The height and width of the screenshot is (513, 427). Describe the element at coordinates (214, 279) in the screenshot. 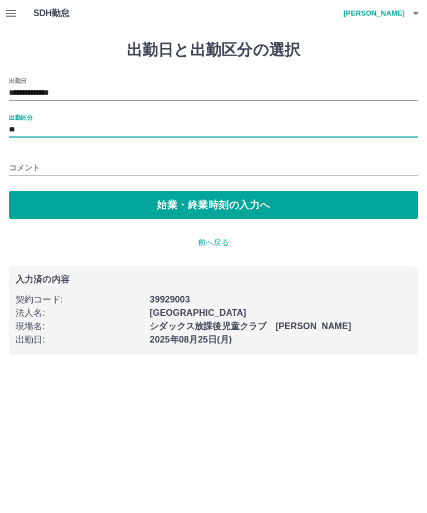

I see `p: 入力済の内容` at that location.